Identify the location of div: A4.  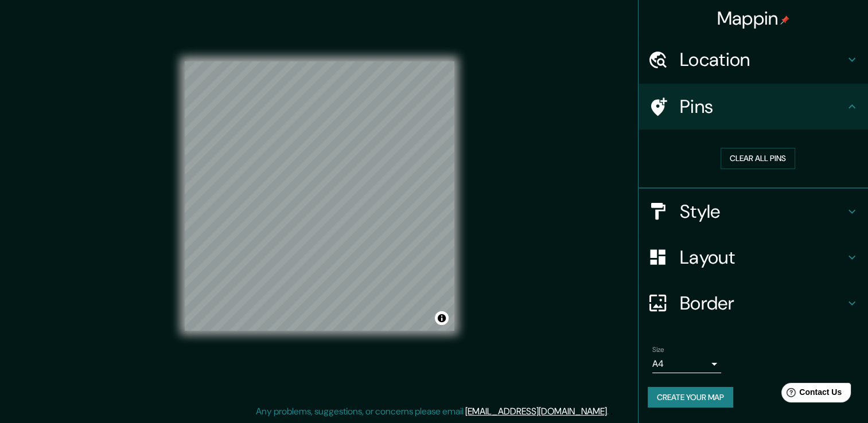
(687, 364).